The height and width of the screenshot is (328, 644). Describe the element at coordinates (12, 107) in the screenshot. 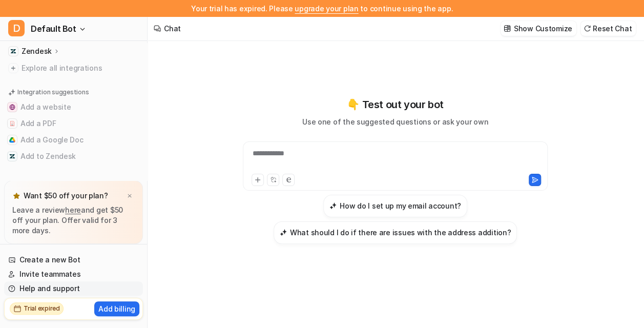

I see `img: Add a website` at that location.